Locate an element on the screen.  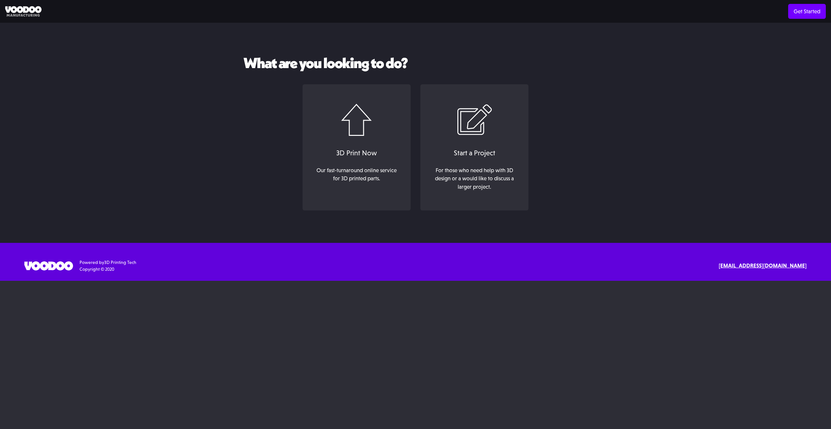
img: Voodoo Manufacturing logo is located at coordinates (23, 11).